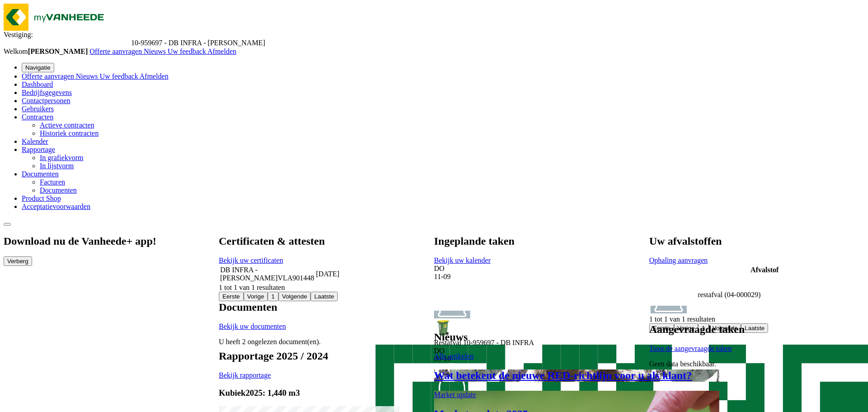 This screenshot has height=412, width=868. I want to click on span: 2025: 1,440 m3, so click(273, 393).